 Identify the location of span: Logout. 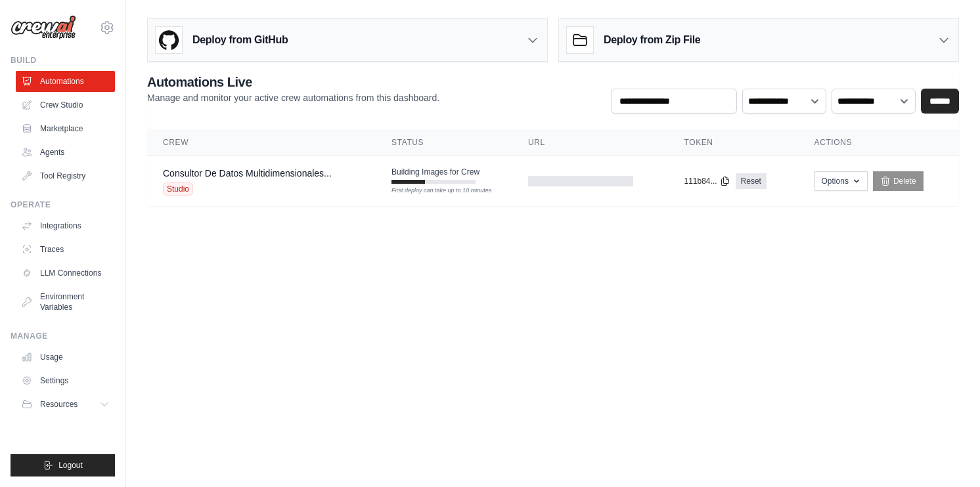
(70, 465).